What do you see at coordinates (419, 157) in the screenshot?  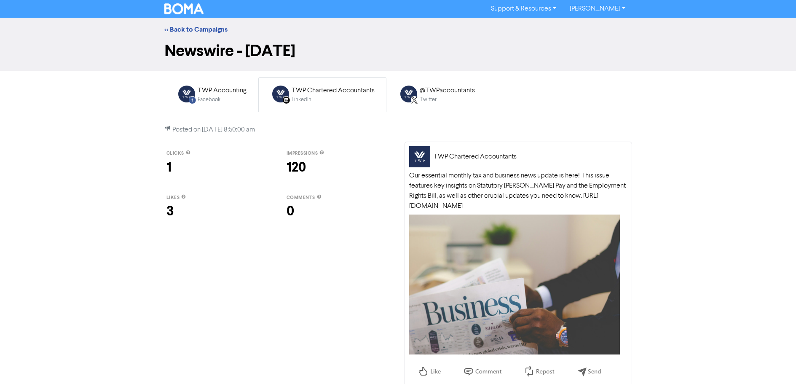 I see `img: twp_chartered_accountants_logo` at bounding box center [419, 157].